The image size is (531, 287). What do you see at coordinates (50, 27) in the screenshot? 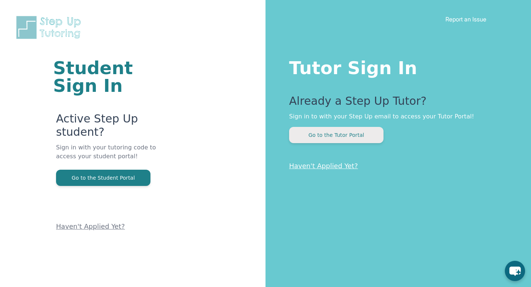
I see `img: Step Up Tutoring horizontal logo` at bounding box center [50, 27].